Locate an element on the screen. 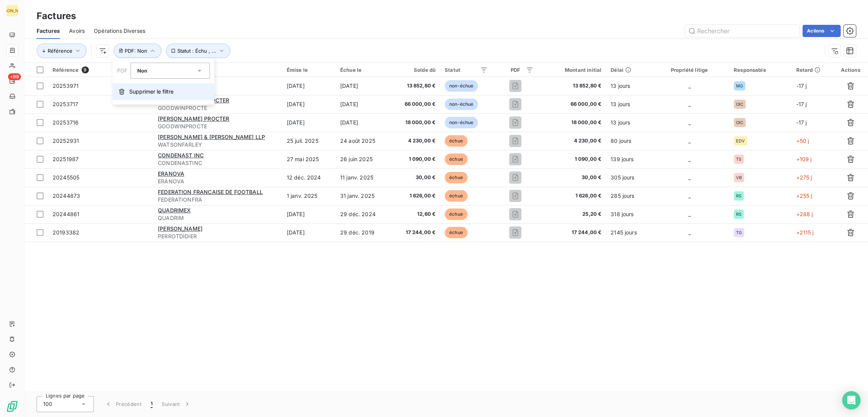  button: PDF: Non is located at coordinates (137, 51).